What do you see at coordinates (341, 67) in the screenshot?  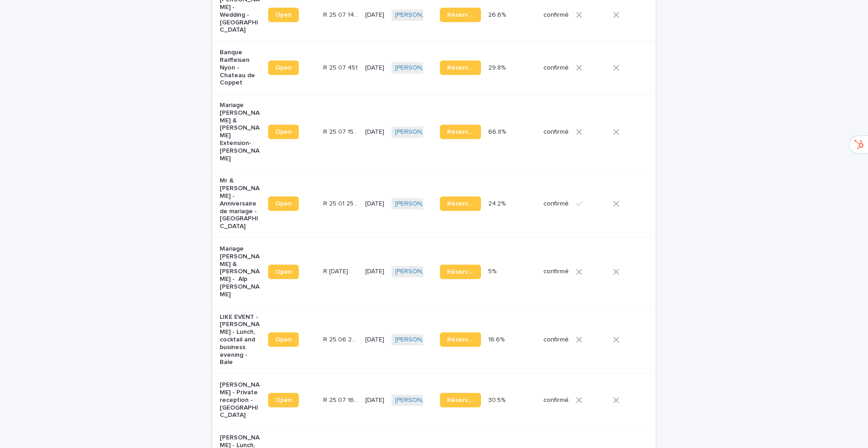 I see `p: R 25 07 451` at bounding box center [341, 67].